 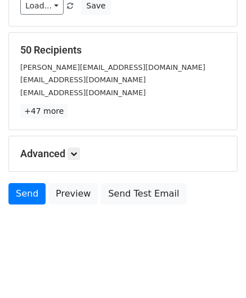 I want to click on div: Chat Widget, so click(x=218, y=271).